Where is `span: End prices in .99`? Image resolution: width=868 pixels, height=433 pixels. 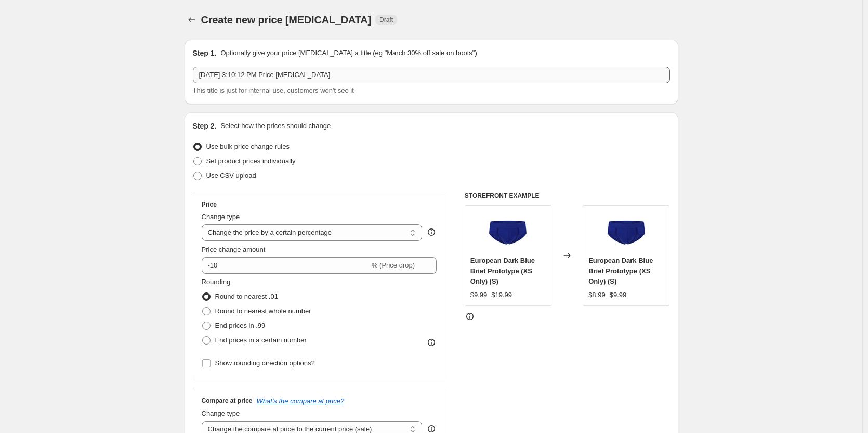 span: End prices in .99 is located at coordinates (240, 325).